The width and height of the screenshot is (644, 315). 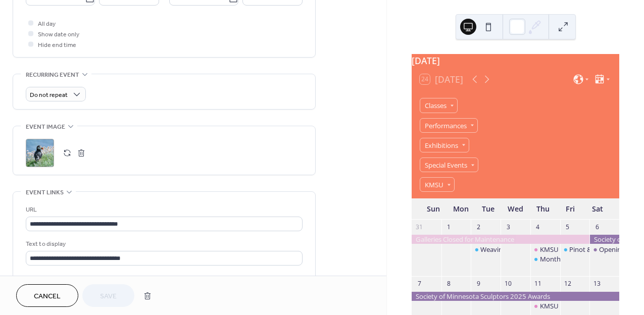 What do you see at coordinates (47, 296) in the screenshot?
I see `button: Cancel` at bounding box center [47, 296].